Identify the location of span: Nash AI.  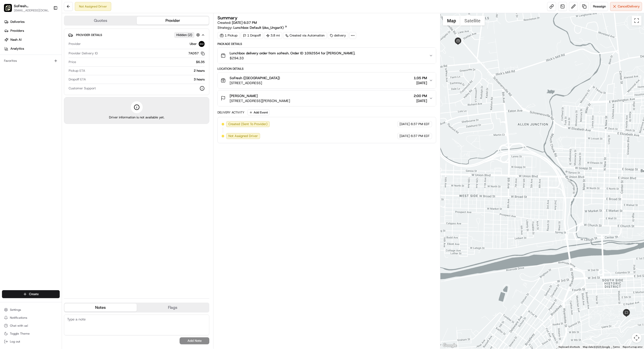
(16, 40).